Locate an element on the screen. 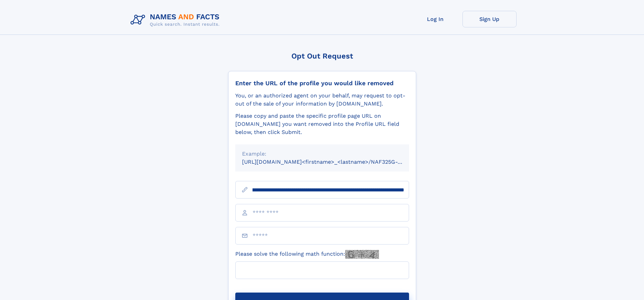 Image resolution: width=644 pixels, height=300 pixels. div: You, or an authorized agent on your behalf, may request to opt-out of the sale of your informatio... is located at coordinates (322, 100).